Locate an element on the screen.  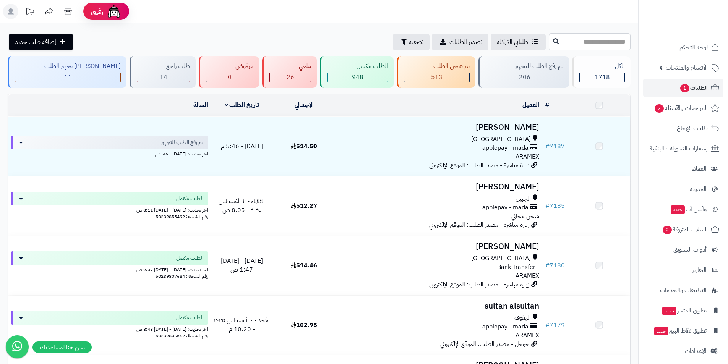
span: رقم الشحنة: 50239855492 is located at coordinates (181, 217).